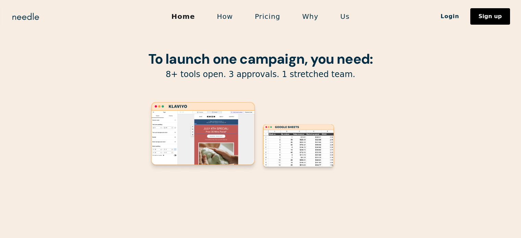  I want to click on p: 8+ tools open. 3 approvals. 1 stretched team., so click(260, 74).